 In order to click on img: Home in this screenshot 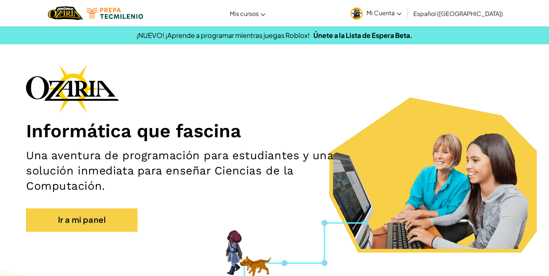, I will do `click(65, 13)`.